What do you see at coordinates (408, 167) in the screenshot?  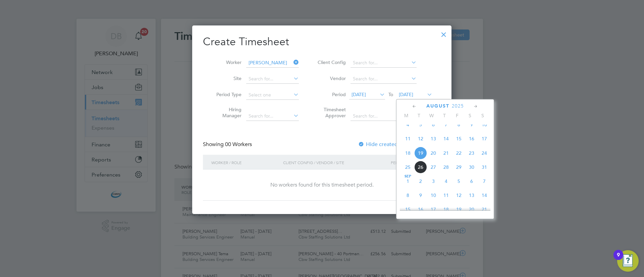 I see `span: 25` at bounding box center [408, 167].